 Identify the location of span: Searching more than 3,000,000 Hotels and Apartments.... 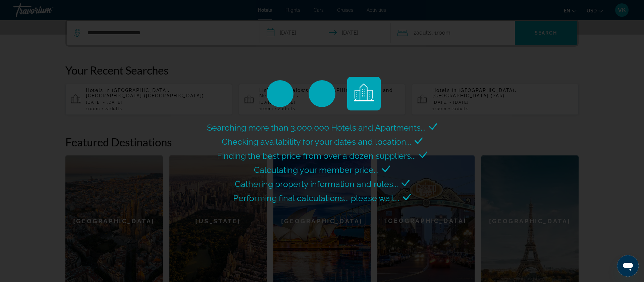
(316, 127).